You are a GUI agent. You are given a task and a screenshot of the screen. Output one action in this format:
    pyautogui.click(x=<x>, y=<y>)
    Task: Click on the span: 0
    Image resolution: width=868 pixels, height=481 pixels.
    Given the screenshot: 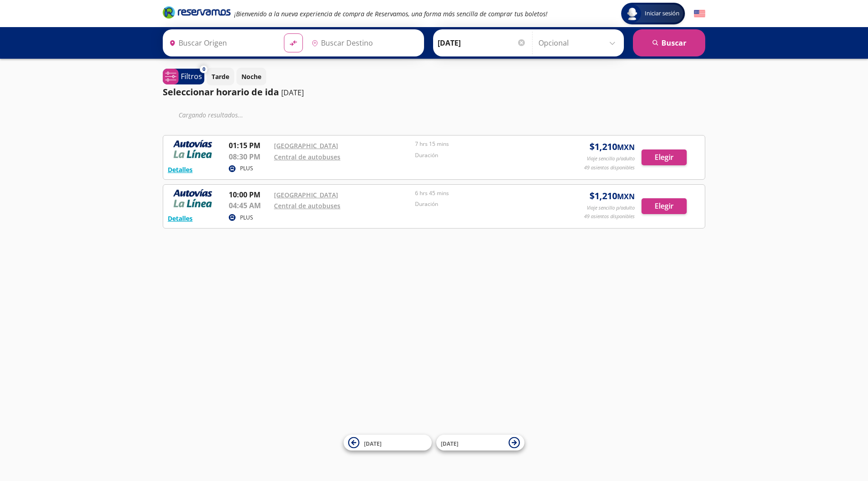 What is the action you would take?
    pyautogui.click(x=204, y=69)
    